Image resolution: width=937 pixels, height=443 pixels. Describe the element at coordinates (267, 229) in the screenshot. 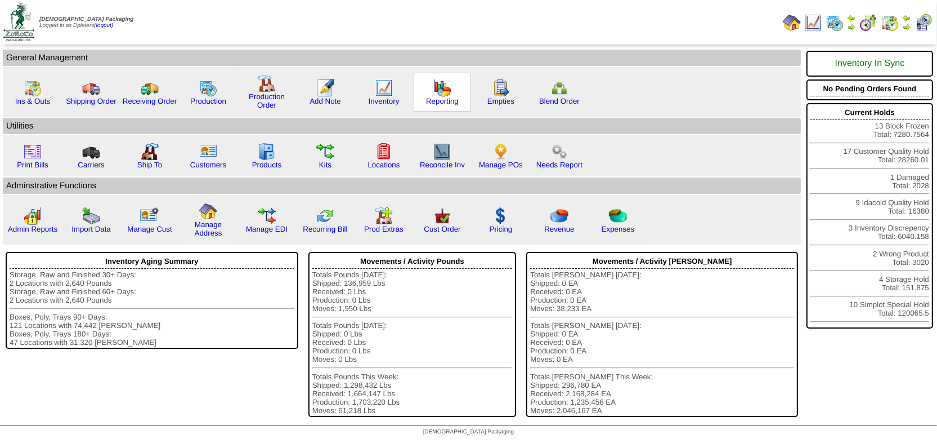

I see `a: Manage EDI` at that location.